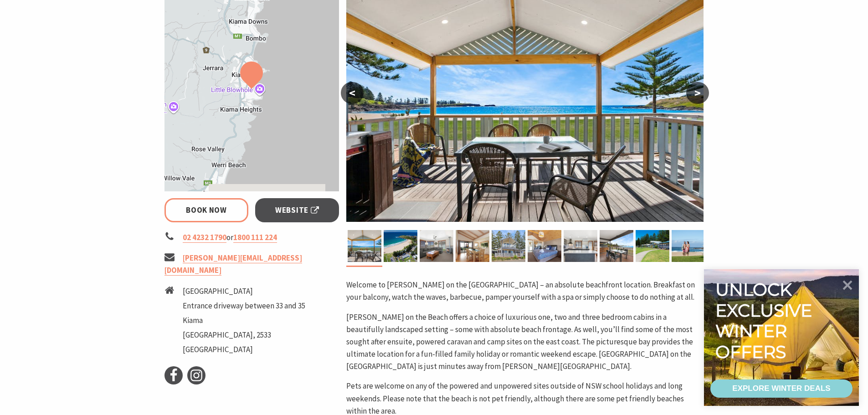 The height and width of the screenshot is (415, 868). I want to click on li: or, so click(252, 238).